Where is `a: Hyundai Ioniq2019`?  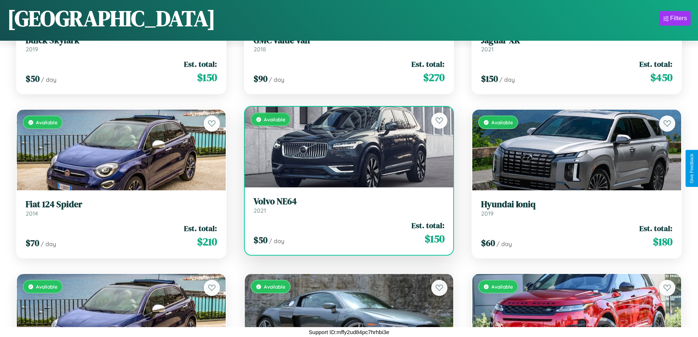 a: Hyundai Ioniq2019 is located at coordinates (577, 208).